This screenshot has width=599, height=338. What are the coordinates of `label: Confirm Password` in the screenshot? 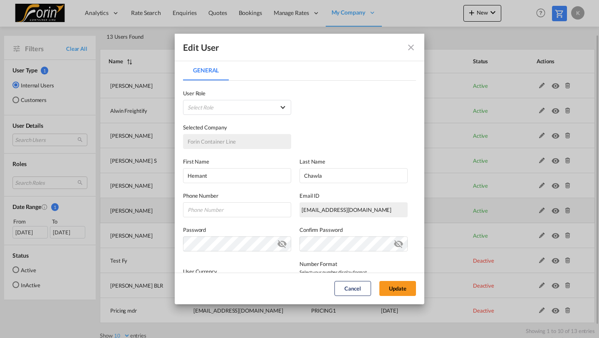 It's located at (354, 230).